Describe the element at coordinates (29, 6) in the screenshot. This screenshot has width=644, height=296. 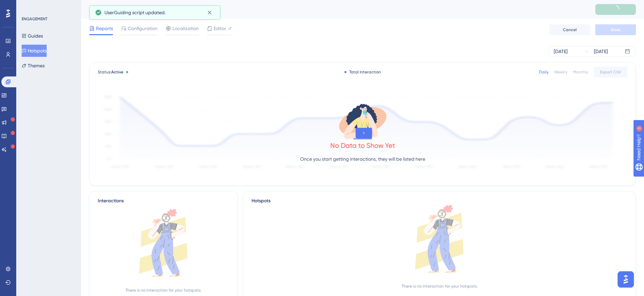
I see `span: Need Help?` at that location.